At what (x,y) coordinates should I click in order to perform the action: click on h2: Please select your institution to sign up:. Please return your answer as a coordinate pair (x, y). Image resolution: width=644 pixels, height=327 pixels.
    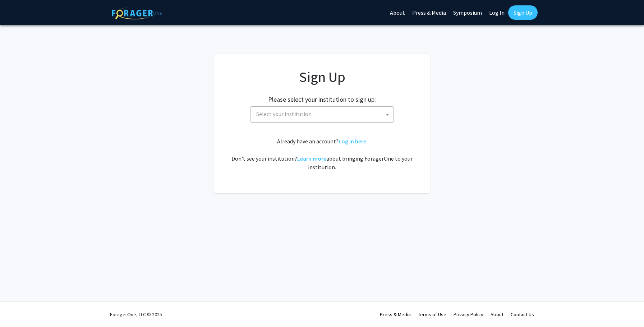
    Looking at the image, I should click on (322, 100).